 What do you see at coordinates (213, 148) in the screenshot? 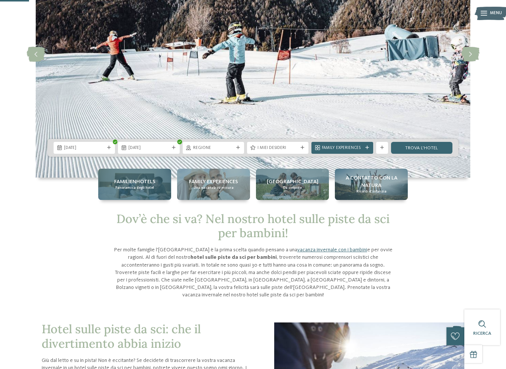
I see `span: Regione` at bounding box center [213, 148].